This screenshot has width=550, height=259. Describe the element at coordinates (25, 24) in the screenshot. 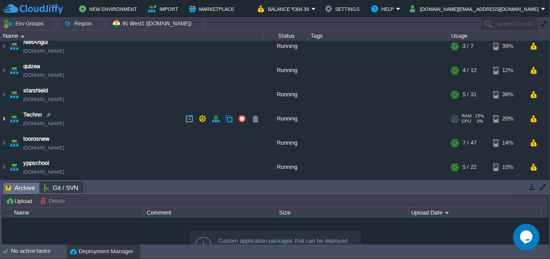

I see `button: Env Groups` at that location.